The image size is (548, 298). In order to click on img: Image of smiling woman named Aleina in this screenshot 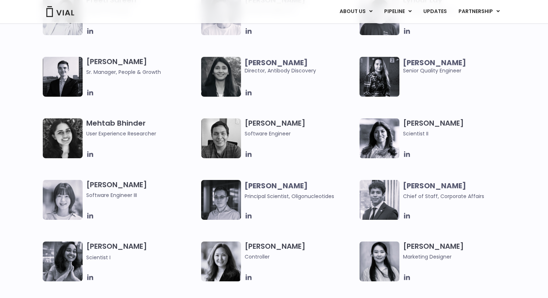, I will do `click(221, 262)`.